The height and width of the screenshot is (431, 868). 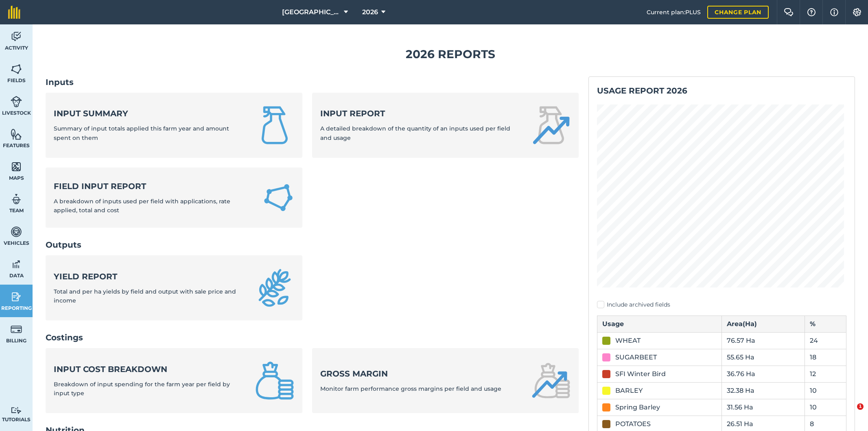 What do you see at coordinates (857, 12) in the screenshot?
I see `img: A cog icon` at bounding box center [857, 12].